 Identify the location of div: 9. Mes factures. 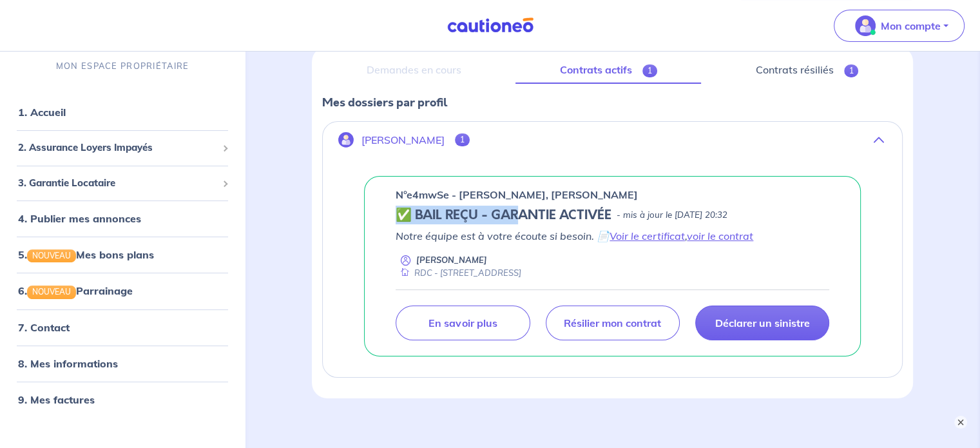
(123, 399).